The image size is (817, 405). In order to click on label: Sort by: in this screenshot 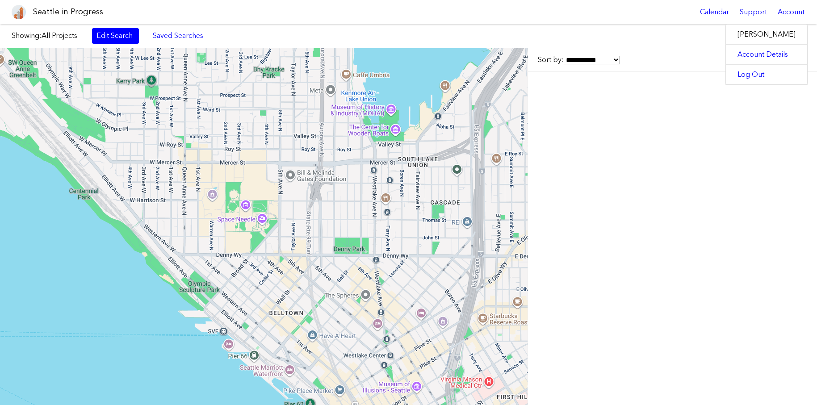, I will do `click(579, 60)`.